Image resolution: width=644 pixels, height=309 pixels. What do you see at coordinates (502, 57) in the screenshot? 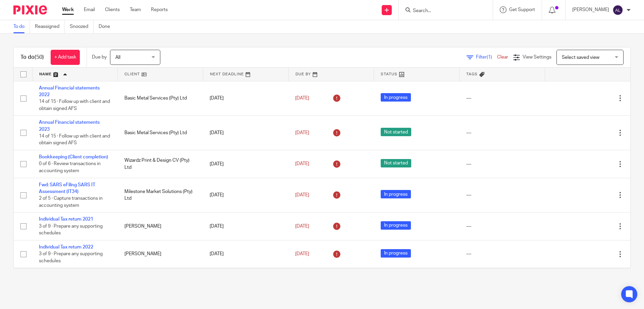
I see `a: Clear` at bounding box center [502, 57].